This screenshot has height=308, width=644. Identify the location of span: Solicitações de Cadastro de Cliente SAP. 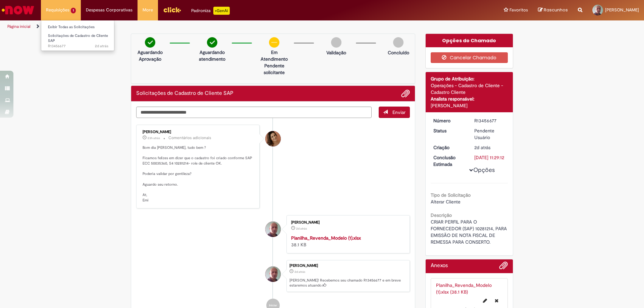
(78, 38).